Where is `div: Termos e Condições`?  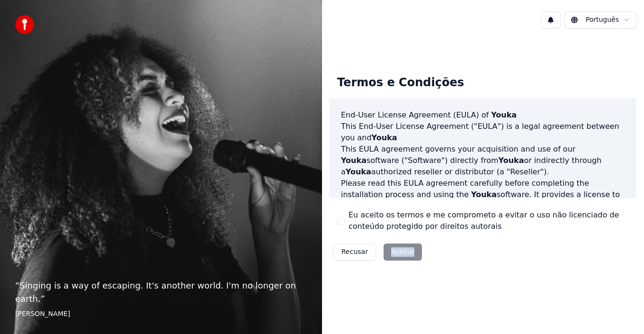
div: Termos e Condições is located at coordinates (401, 83).